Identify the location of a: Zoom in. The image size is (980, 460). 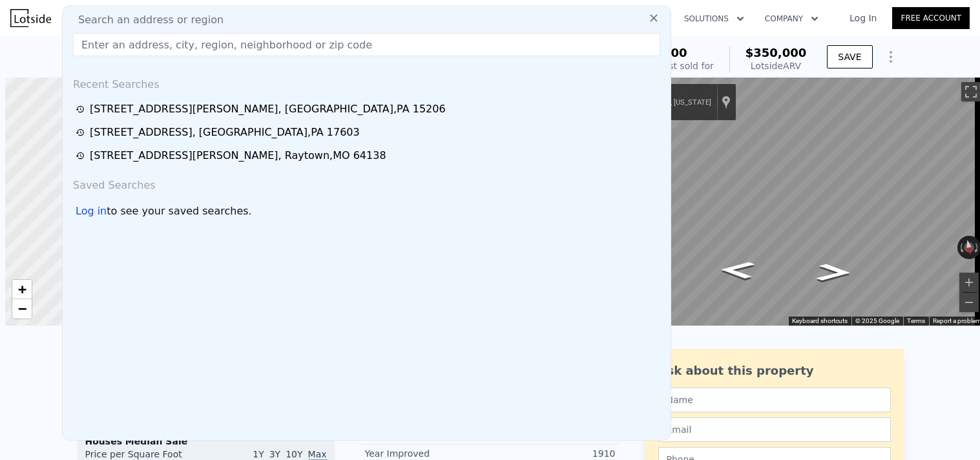
(22, 289).